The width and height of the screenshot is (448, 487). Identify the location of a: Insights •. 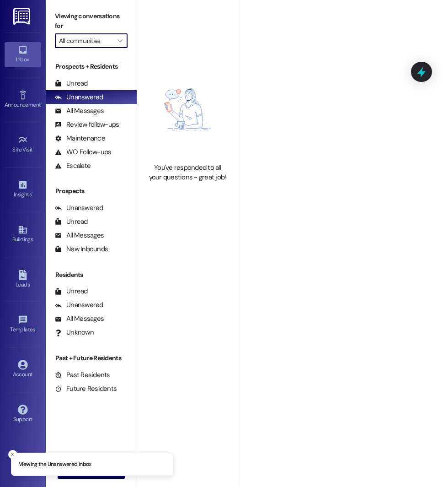
(23, 189).